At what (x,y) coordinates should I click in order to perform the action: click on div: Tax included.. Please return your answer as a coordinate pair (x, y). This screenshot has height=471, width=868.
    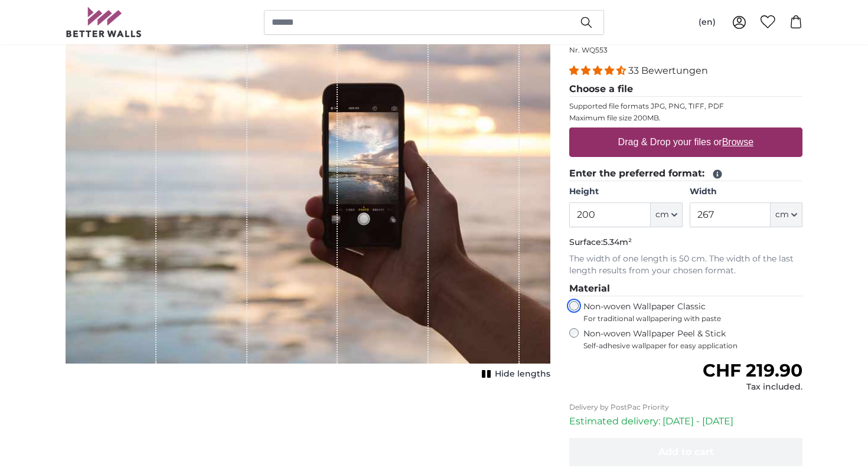
    Looking at the image, I should click on (752, 387).